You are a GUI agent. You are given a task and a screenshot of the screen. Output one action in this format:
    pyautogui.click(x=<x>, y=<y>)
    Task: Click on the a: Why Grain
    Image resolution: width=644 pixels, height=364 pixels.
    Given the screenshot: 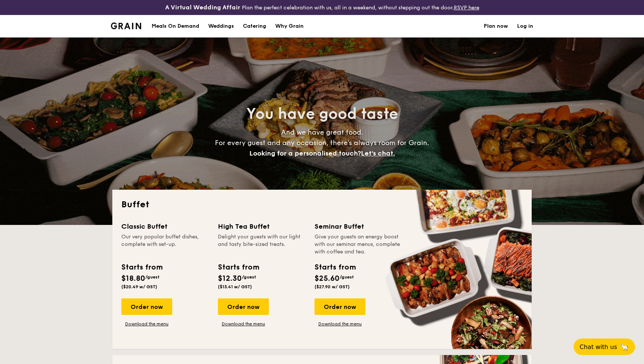 What is the action you would take?
    pyautogui.click(x=290, y=26)
    